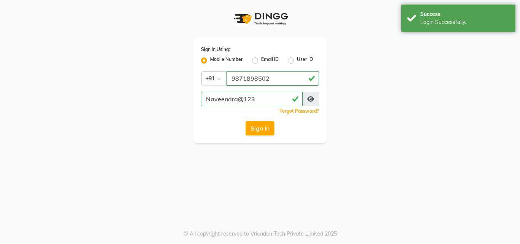 This screenshot has width=520, height=244. What do you see at coordinates (305, 61) in the screenshot?
I see `label: User ID` at bounding box center [305, 61].